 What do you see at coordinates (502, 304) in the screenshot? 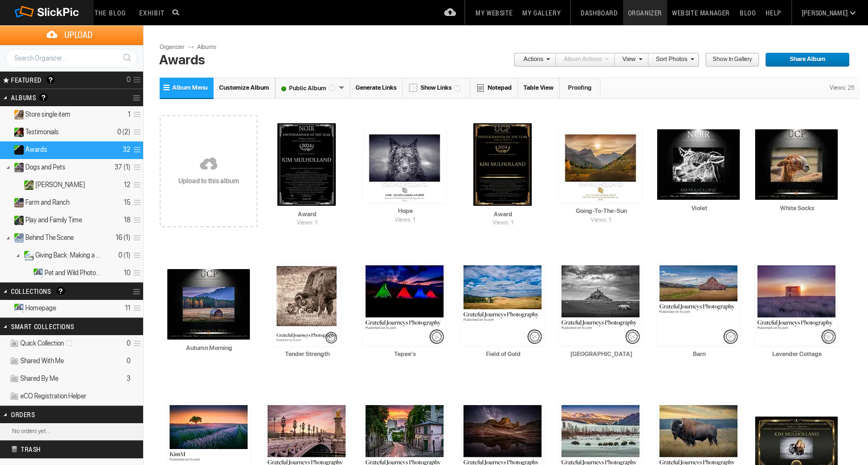
I see `img: 3246166.webp` at bounding box center [502, 304].